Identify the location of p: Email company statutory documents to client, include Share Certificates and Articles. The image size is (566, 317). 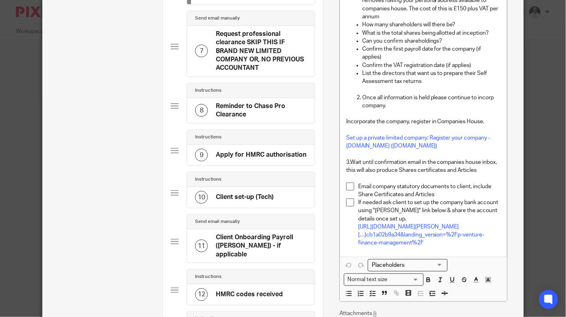
(430, 191).